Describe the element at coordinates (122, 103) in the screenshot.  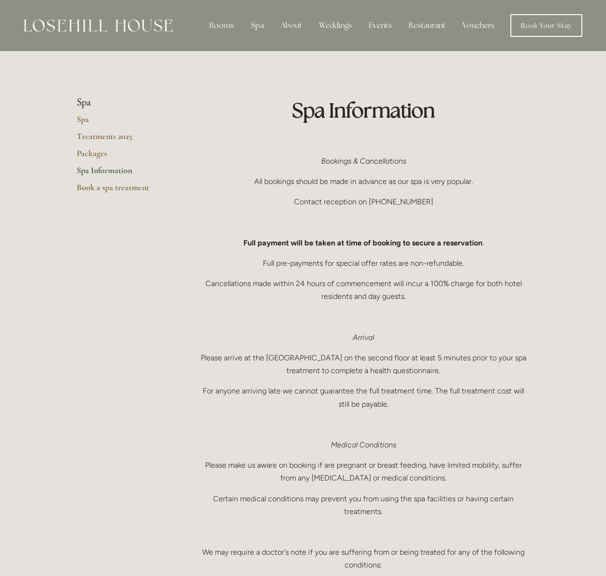
I see `li: Spa` at that location.